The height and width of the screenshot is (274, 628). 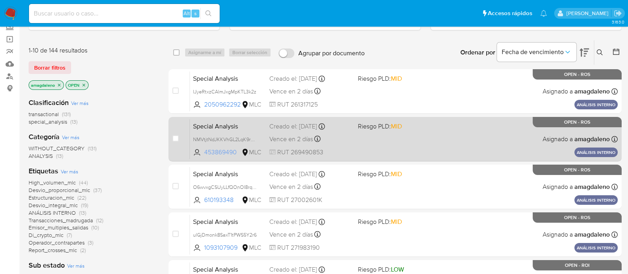 What do you see at coordinates (195, 13) in the screenshot?
I see `span: s` at bounding box center [195, 13].